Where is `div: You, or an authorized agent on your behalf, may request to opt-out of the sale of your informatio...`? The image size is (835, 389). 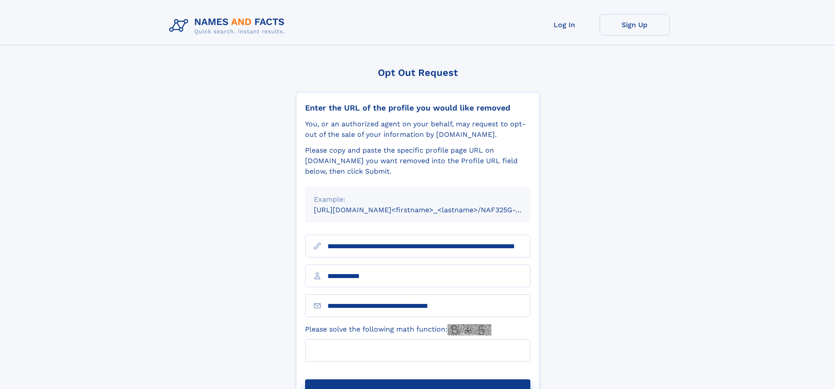
div: You, or an authorized agent on your behalf, may request to opt-out of the sale of your informatio... is located at coordinates (418, 129).